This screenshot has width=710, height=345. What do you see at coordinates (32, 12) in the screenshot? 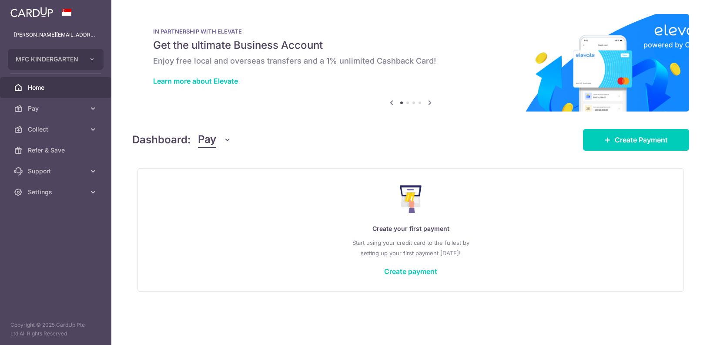
I see `img: CardUp` at bounding box center [32, 12].